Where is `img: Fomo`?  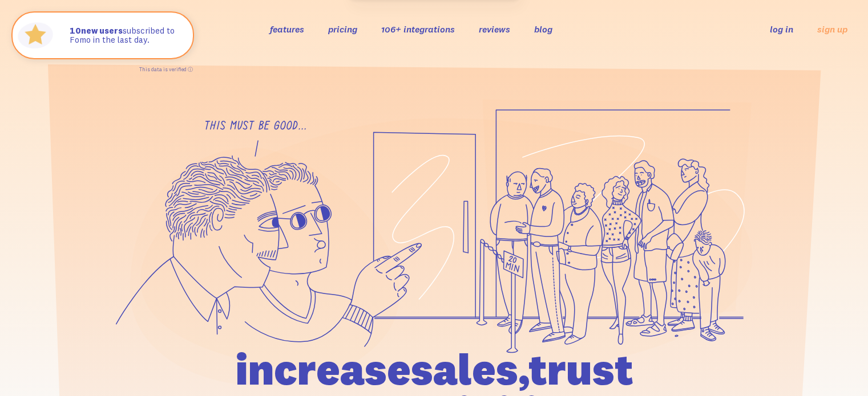 img: Fomo is located at coordinates (35, 35).